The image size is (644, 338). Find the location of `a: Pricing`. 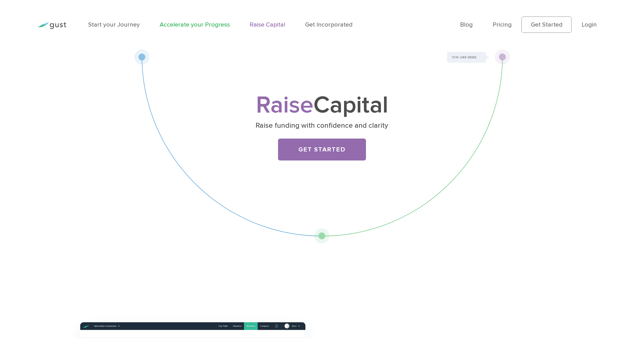

a: Pricing is located at coordinates (502, 25).